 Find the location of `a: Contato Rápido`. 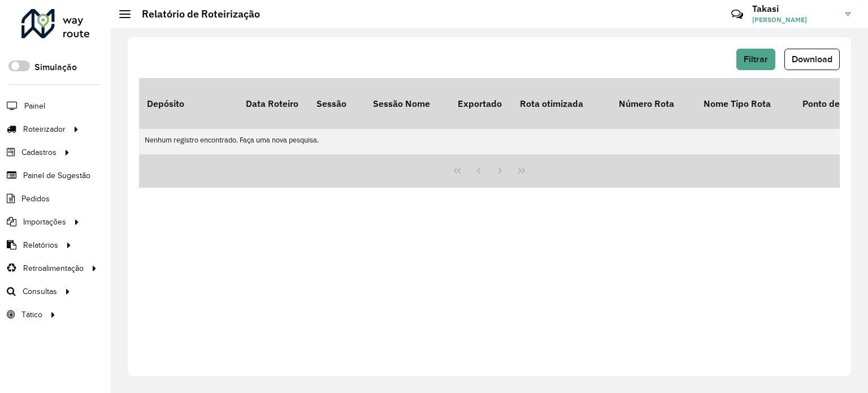

a: Contato Rápido is located at coordinates (737, 14).